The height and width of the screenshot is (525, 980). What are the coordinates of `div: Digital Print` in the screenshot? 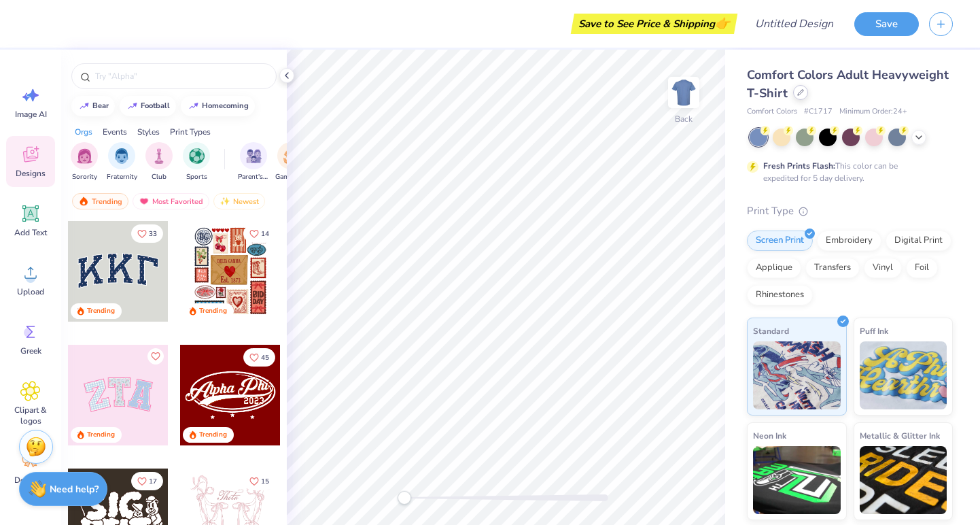 It's located at (918, 241).